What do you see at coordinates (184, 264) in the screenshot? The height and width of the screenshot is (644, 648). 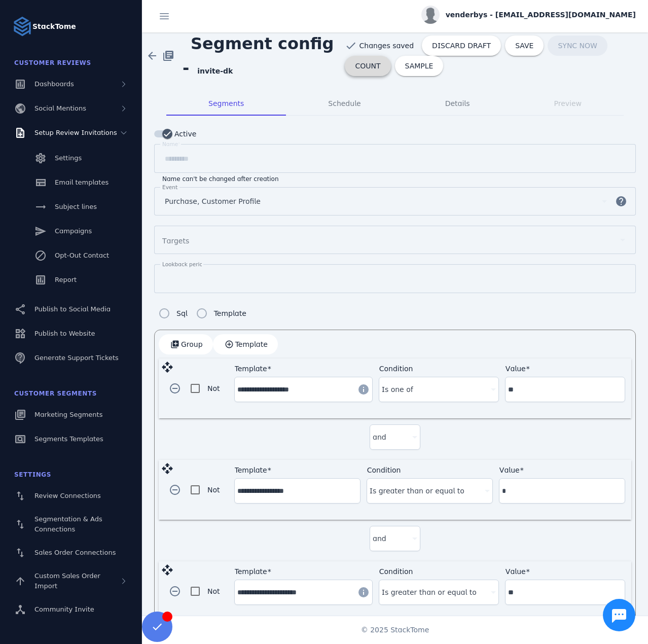 I see `mat-label: Lookback period` at bounding box center [184, 264].